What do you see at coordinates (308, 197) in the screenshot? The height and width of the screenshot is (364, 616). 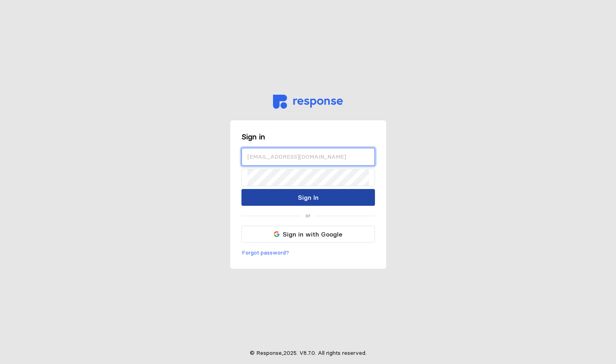 I see `p: Sign In` at bounding box center [308, 197].